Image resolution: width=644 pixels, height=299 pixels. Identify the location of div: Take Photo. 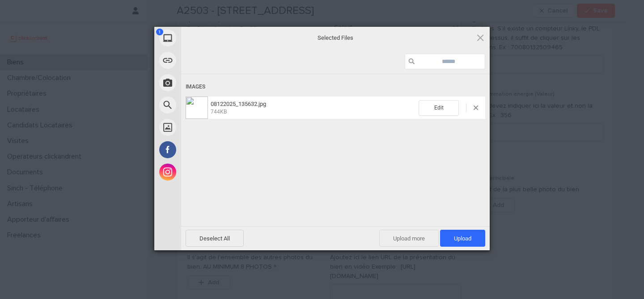
(208, 83).